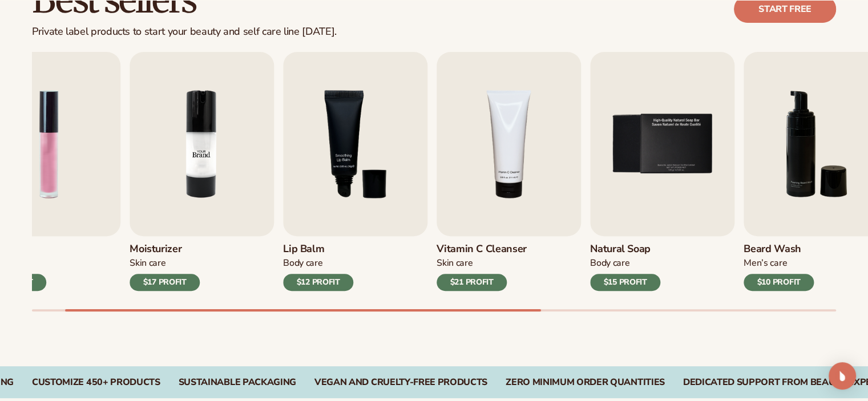 The width and height of the screenshot is (868, 401). Describe the element at coordinates (508, 171) in the screenshot. I see `a: 4 / 9` at that location.